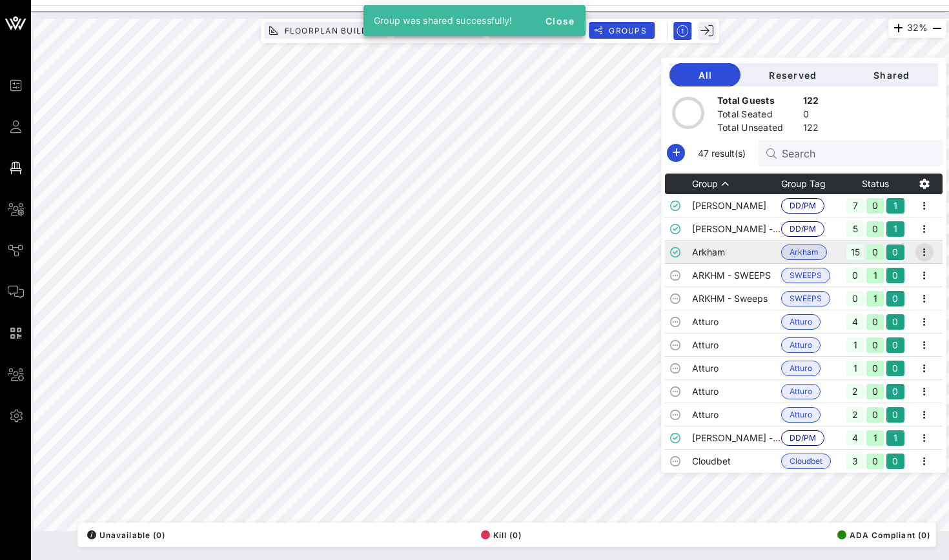 This screenshot has height=560, width=949. I want to click on span: All, so click(705, 75).